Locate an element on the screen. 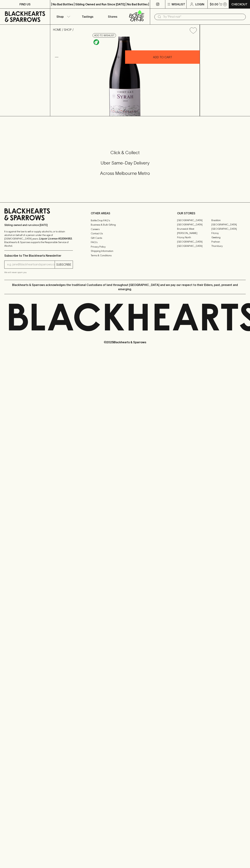 This screenshot has height=868, width=250. p: Wishlist is located at coordinates (178, 4).